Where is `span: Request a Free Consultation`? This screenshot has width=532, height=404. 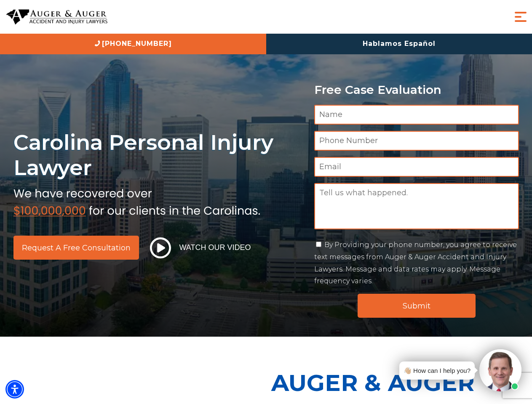
span: Request a Free Consultation is located at coordinates (76, 248).